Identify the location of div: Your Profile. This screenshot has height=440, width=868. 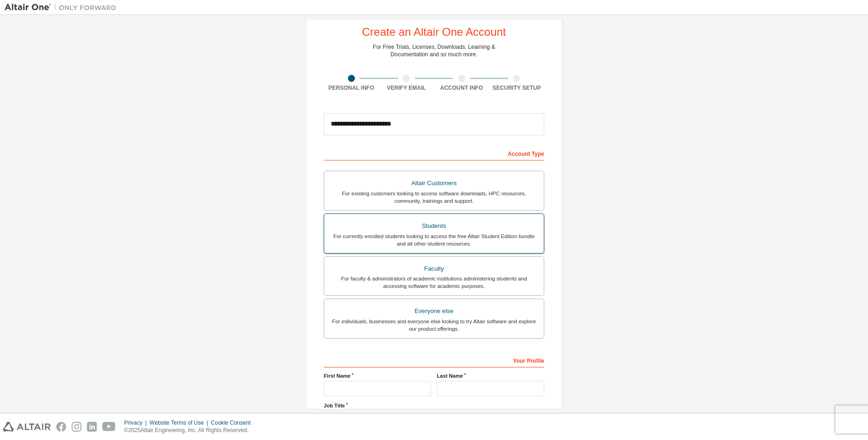
(434, 360).